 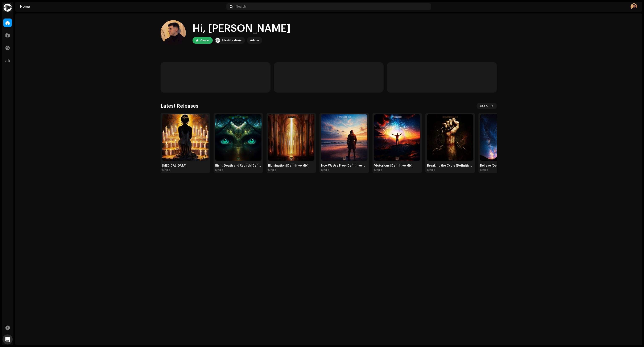 I want to click on div: Identity Music, so click(x=231, y=41).